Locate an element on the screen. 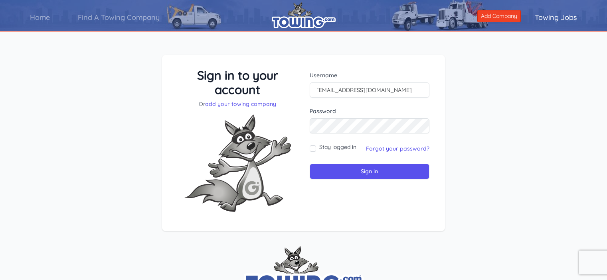 This screenshot has width=607, height=280. input: Sign in is located at coordinates (369, 171).